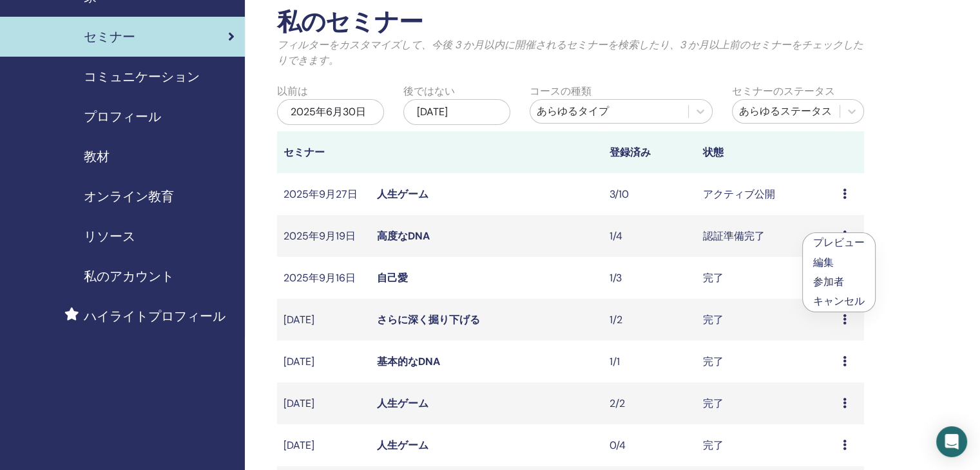 The width and height of the screenshot is (980, 470). Describe the element at coordinates (392, 277) in the screenshot. I see `a: 自己愛` at that location.